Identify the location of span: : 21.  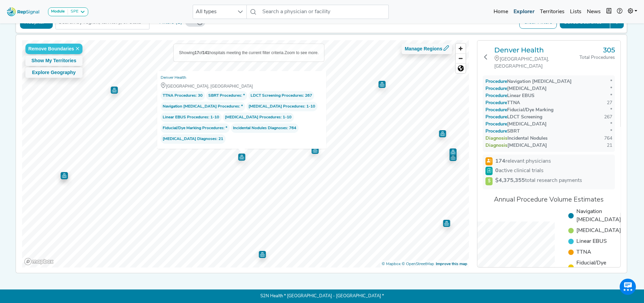
(193, 139).